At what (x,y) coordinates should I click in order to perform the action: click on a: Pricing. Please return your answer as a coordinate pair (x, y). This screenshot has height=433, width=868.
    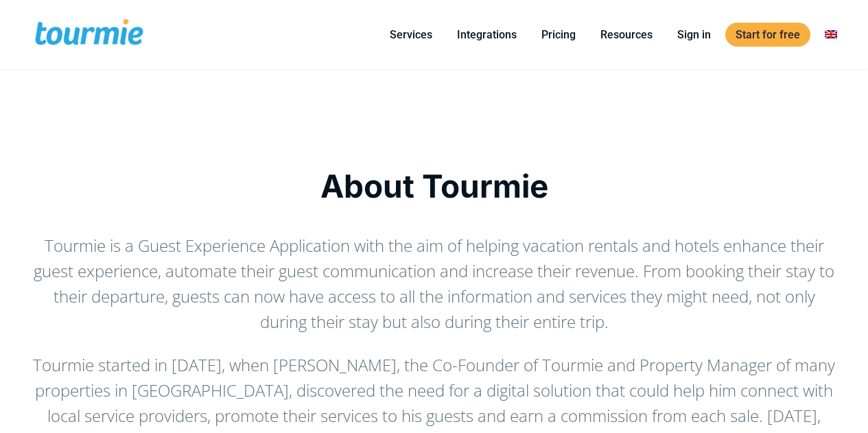
    Looking at the image, I should click on (559, 34).